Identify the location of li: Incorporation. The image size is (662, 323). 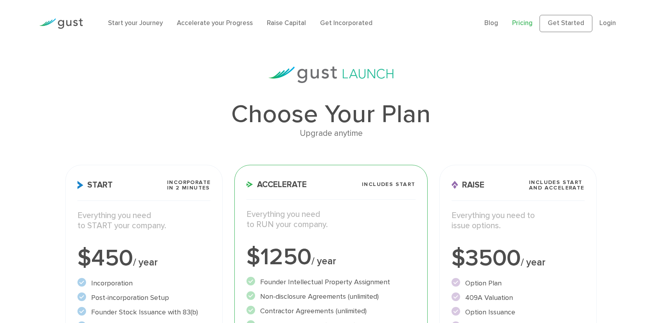
(144, 283).